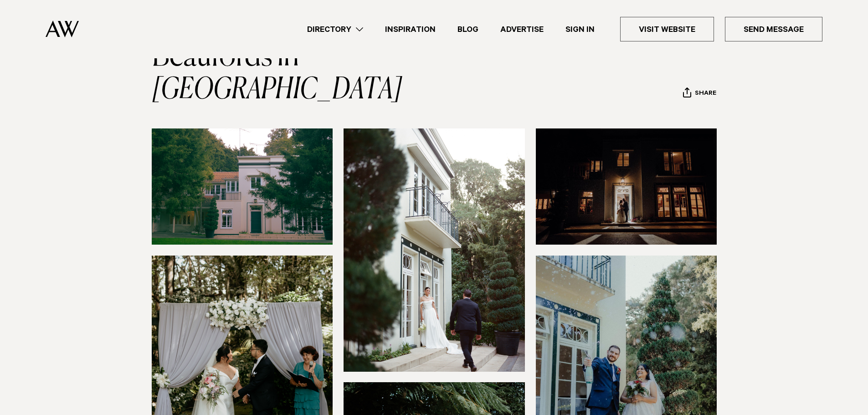 This screenshot has width=868, height=415. Describe the element at coordinates (335, 29) in the screenshot. I see `a: Directory` at that location.